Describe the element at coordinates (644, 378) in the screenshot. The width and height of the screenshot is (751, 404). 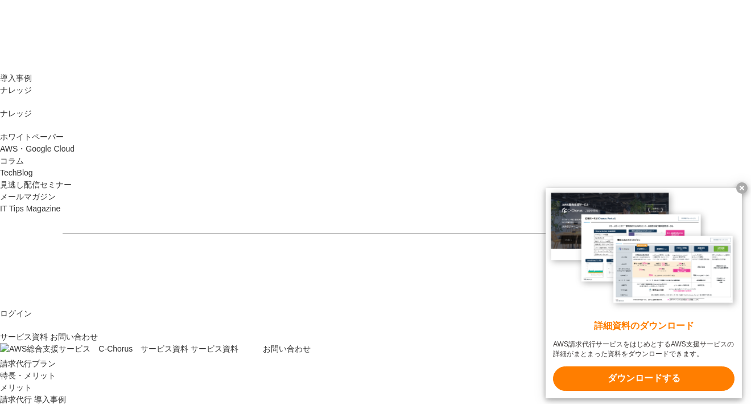
I see `x-t: ダウンロードする` at that location.